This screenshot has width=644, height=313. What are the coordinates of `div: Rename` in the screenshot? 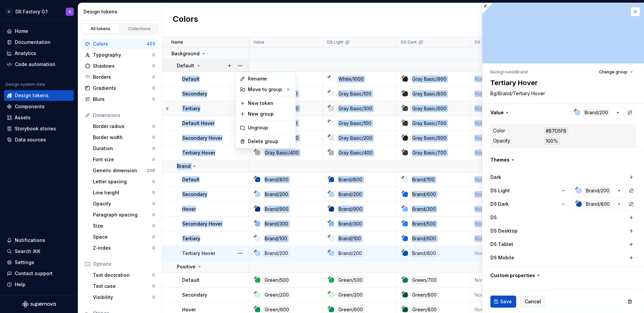 It's located at (270, 79).